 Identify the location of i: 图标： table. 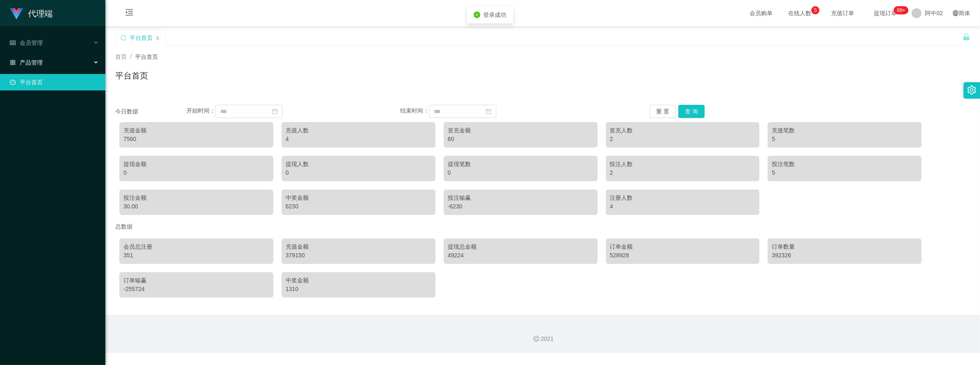
(13, 43).